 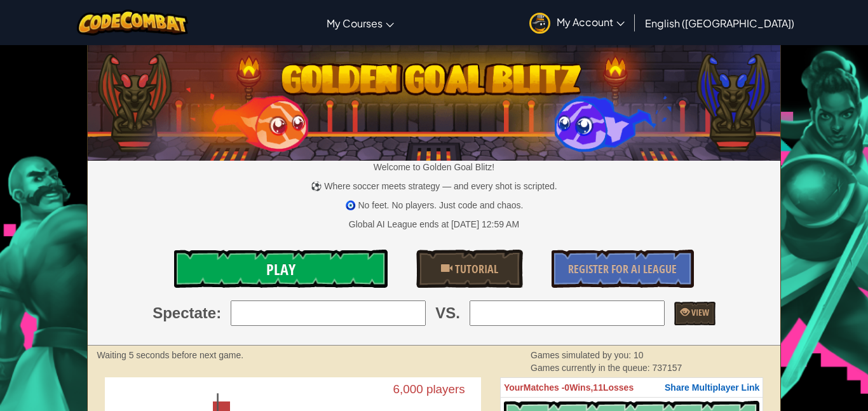 I want to click on span: VS., so click(x=448, y=313).